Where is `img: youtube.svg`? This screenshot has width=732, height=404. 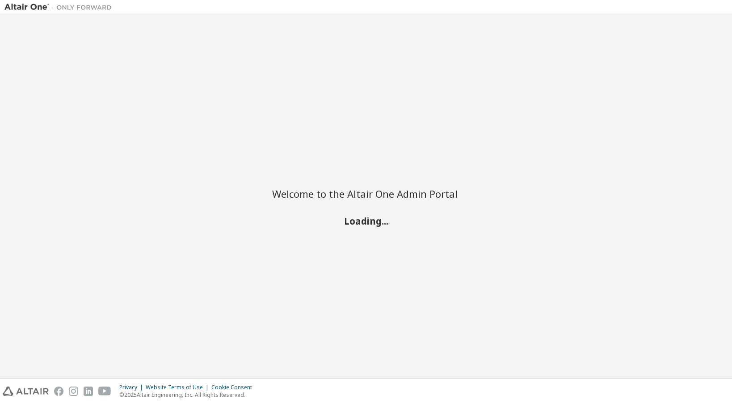 img: youtube.svg is located at coordinates (105, 391).